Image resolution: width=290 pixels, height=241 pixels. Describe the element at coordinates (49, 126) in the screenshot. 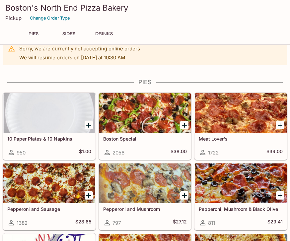

I see `a: 10 Paper Plates & 10 Napkins950$1.00` at that location.